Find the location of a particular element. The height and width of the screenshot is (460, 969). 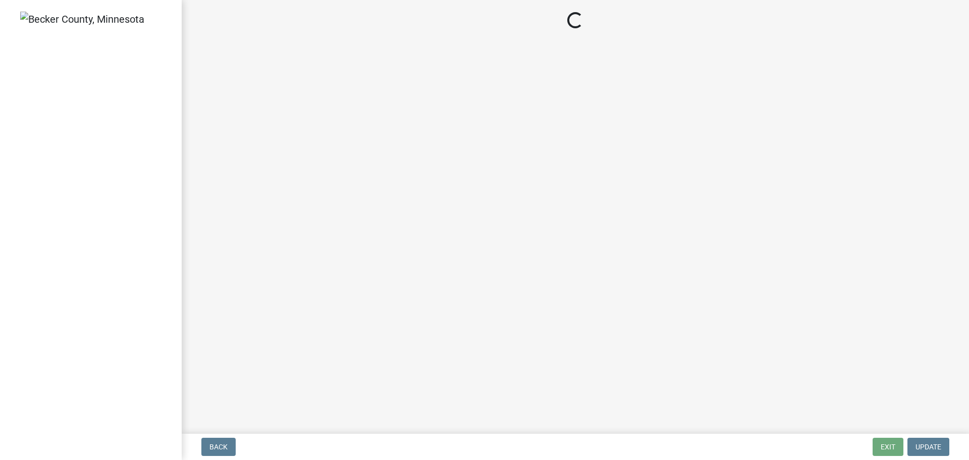

img: Becker County, Minnesota is located at coordinates (82, 19).